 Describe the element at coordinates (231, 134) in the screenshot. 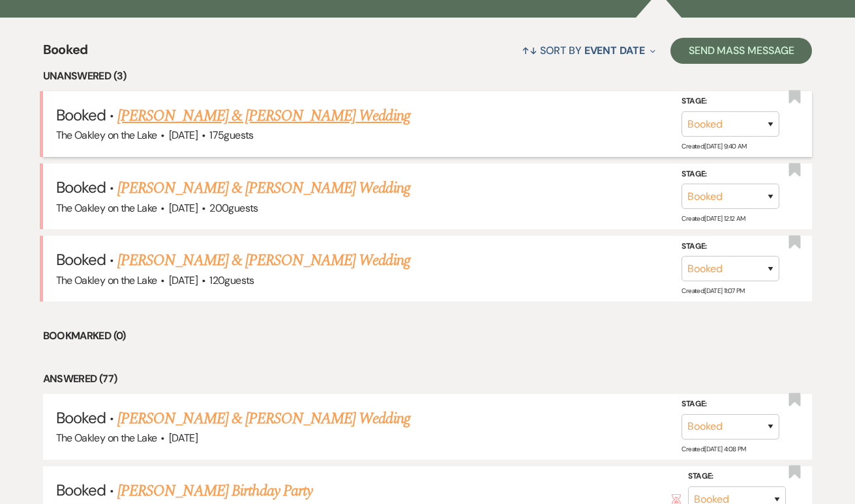

I see `span: 175 guests` at that location.